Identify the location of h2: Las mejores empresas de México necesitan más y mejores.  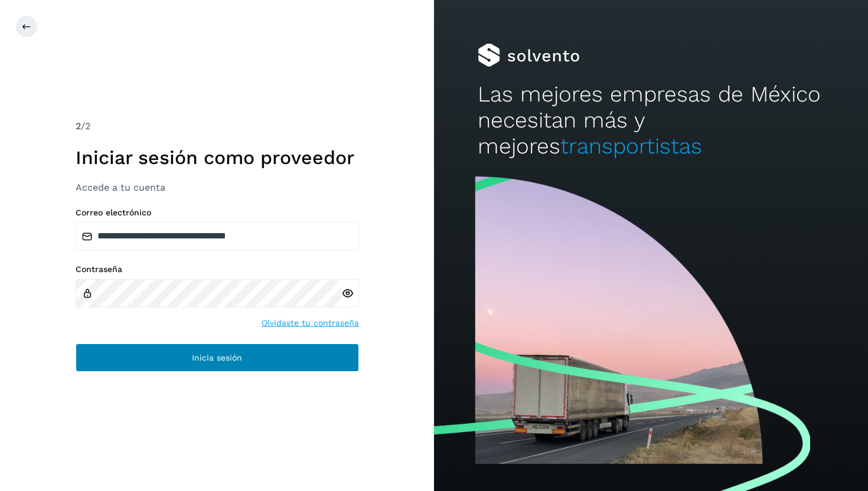
(651, 120).